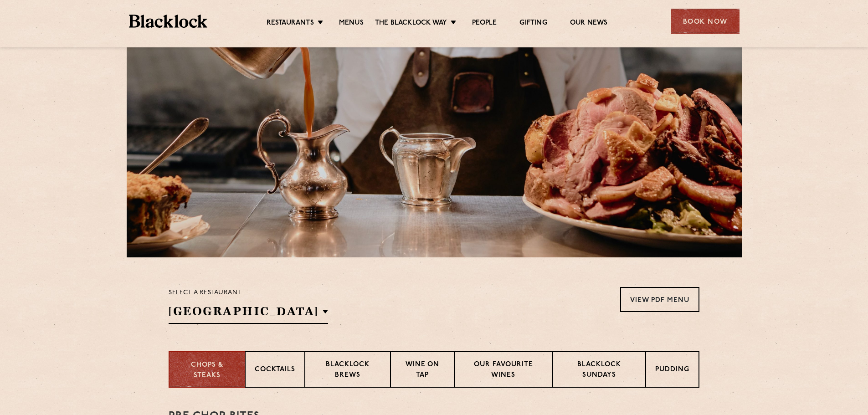  I want to click on p: Our favourite wines, so click(503, 370).